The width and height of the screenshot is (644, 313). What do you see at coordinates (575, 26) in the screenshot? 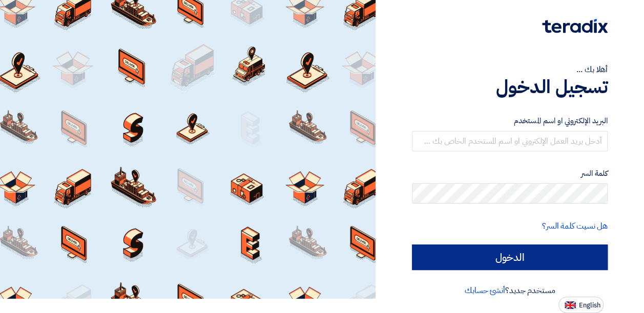
I see `img: Teradix logo` at bounding box center [575, 26].